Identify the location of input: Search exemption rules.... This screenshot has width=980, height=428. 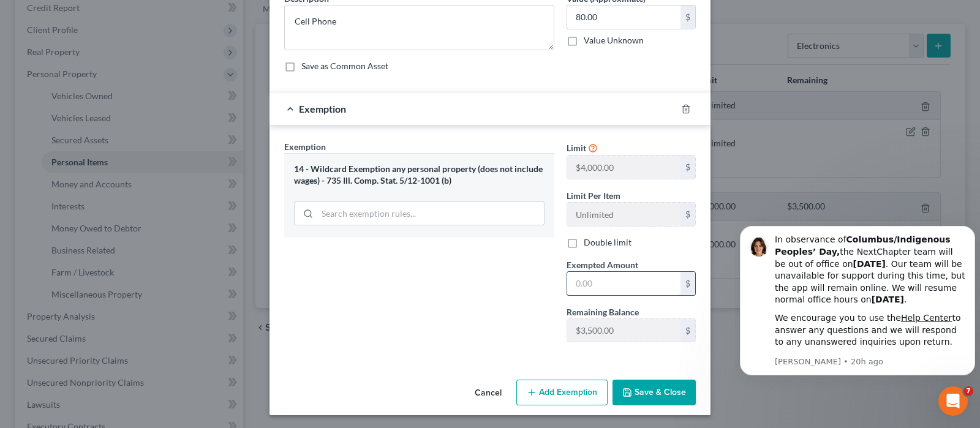
(431, 214).